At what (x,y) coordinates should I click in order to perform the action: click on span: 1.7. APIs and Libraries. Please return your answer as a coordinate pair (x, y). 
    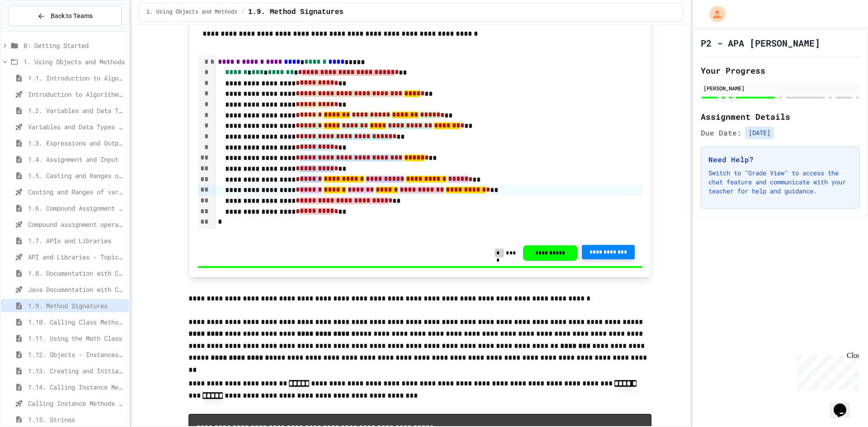
    Looking at the image, I should click on (76, 240).